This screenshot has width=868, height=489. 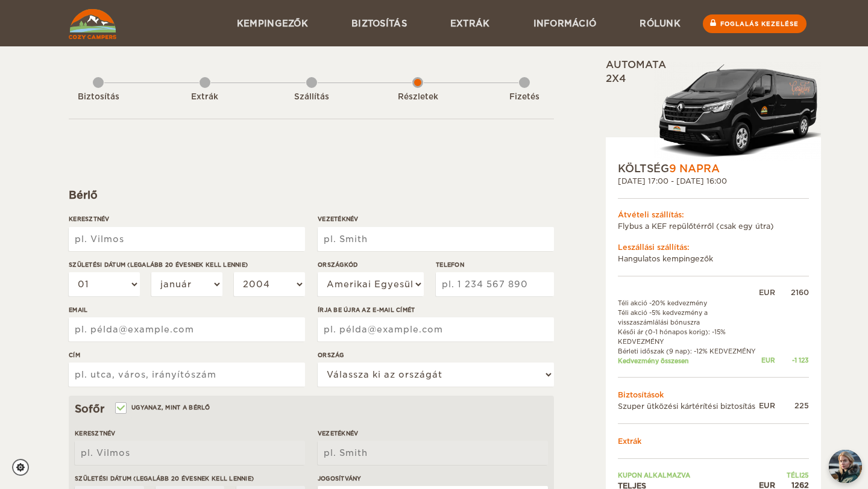 I want to click on a: Sütibeállítások, so click(x=24, y=468).